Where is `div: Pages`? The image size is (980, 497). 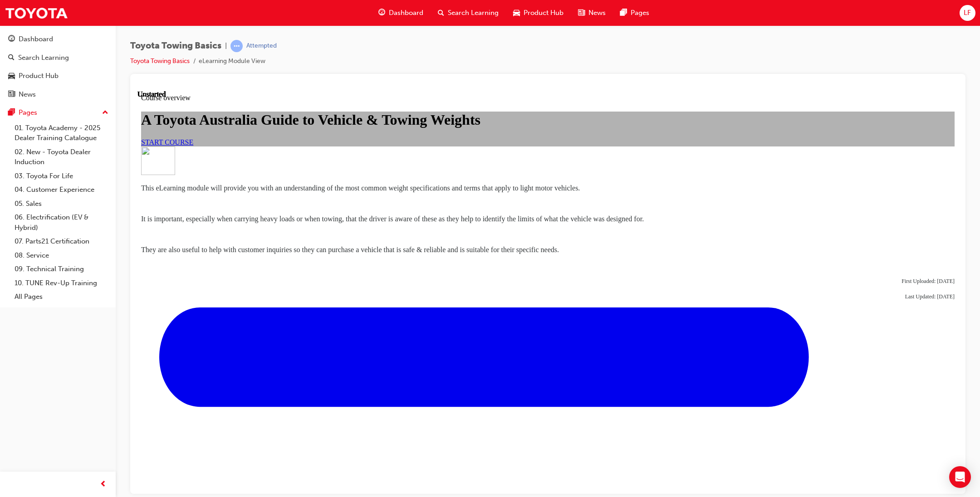
div: Pages is located at coordinates (28, 112).